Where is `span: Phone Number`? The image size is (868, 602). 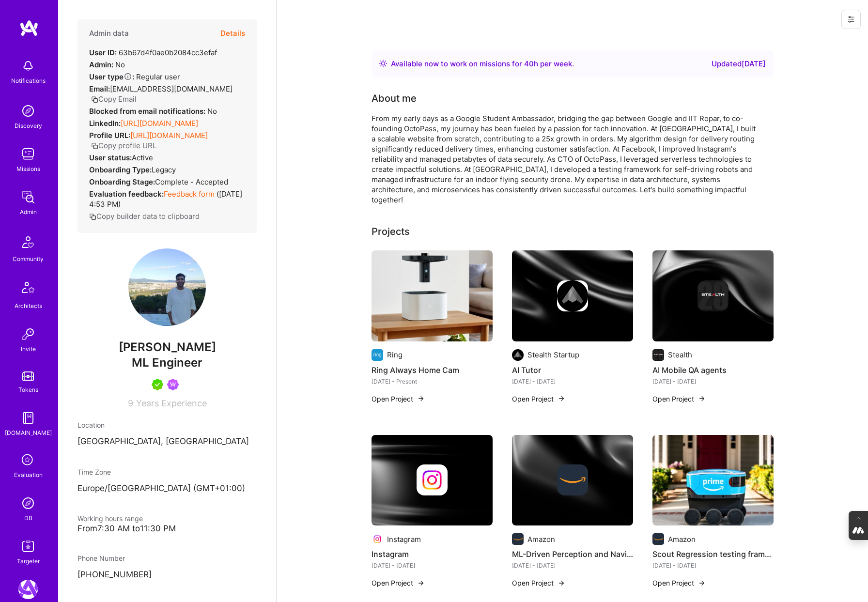 span: Phone Number is located at coordinates (101, 558).